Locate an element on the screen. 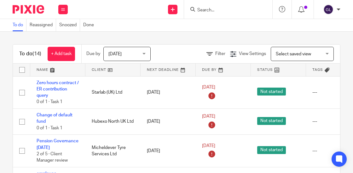 The height and width of the screenshot is (173, 353). td: Hubexo North UK Ltd is located at coordinates (113, 121).